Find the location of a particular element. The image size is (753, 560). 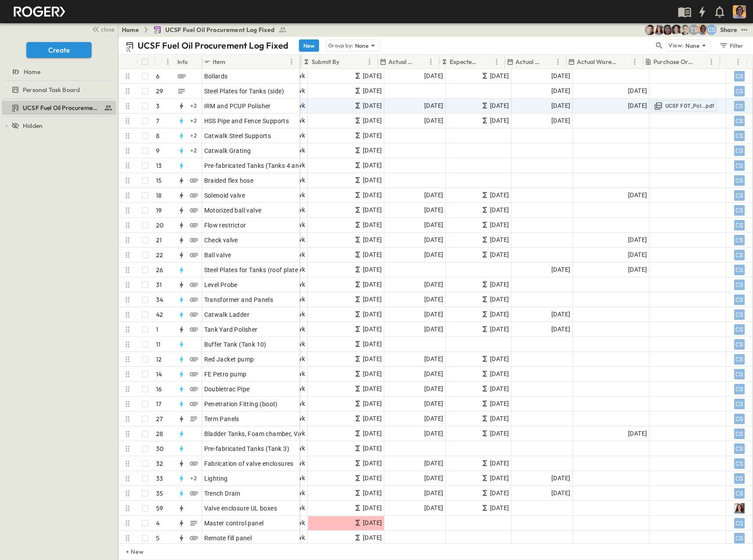

span: Check valve is located at coordinates (221, 240).